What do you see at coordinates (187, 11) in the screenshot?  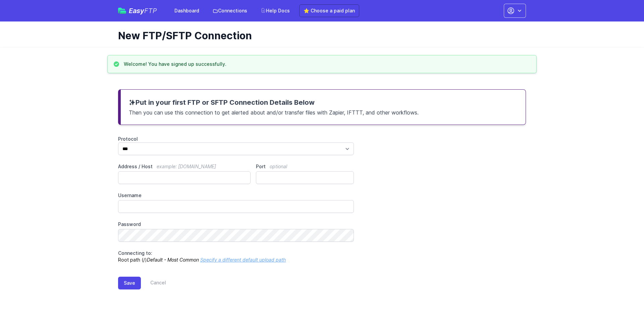 I see `a: Dashboard` at bounding box center [187, 11].